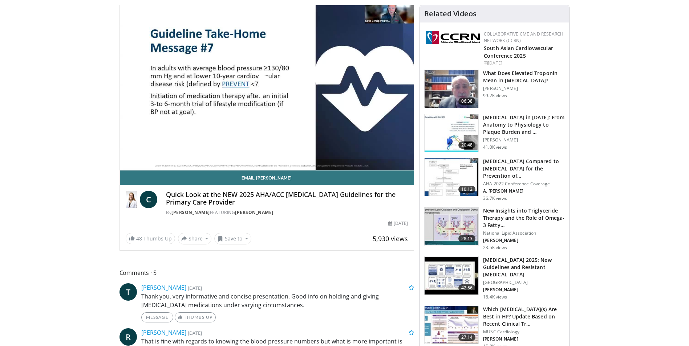 The image size is (689, 346). Describe the element at coordinates (233, 239) in the screenshot. I see `button: Save to` at that location.